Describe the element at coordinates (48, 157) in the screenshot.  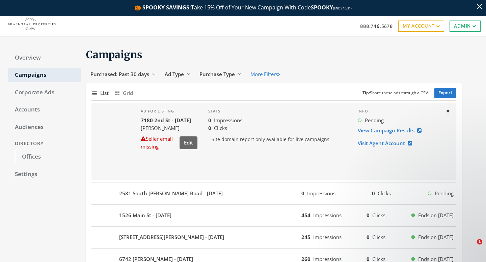
I see `a: Offices` at that location.